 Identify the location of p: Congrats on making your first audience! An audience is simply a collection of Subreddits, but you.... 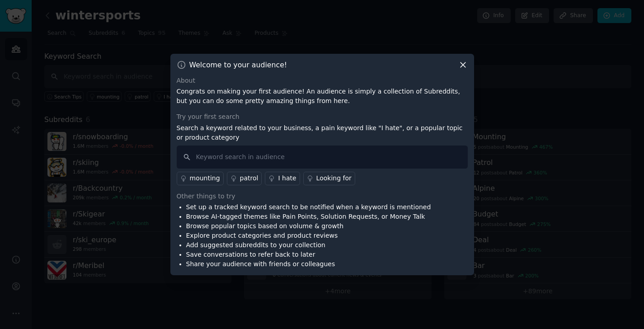
(322, 96).